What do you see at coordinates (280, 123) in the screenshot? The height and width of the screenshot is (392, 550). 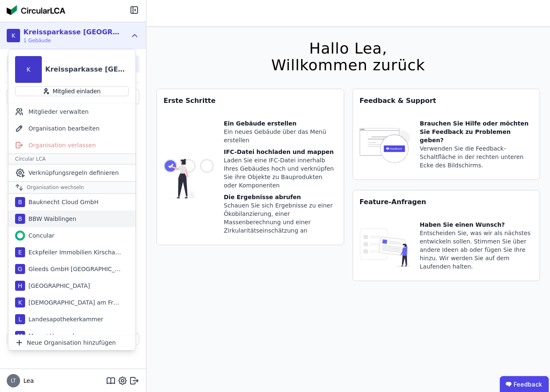 I see `div: Ein Gebäude erstellen` at bounding box center [280, 123].